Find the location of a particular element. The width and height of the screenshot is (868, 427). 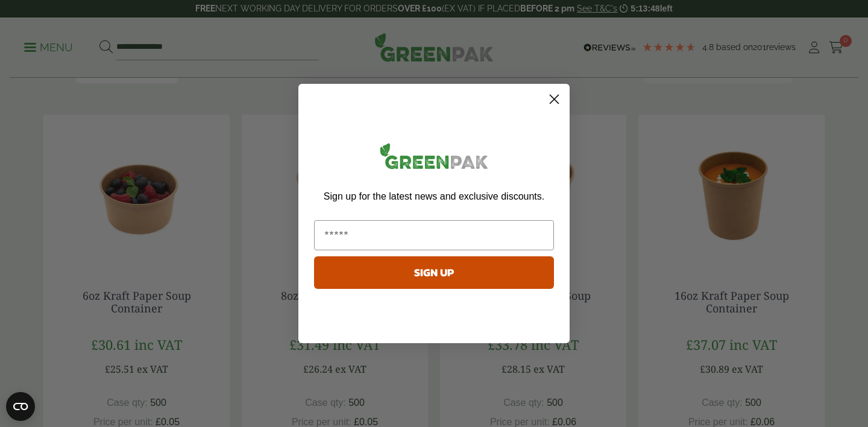

img: greenpak_logo is located at coordinates (434, 158).